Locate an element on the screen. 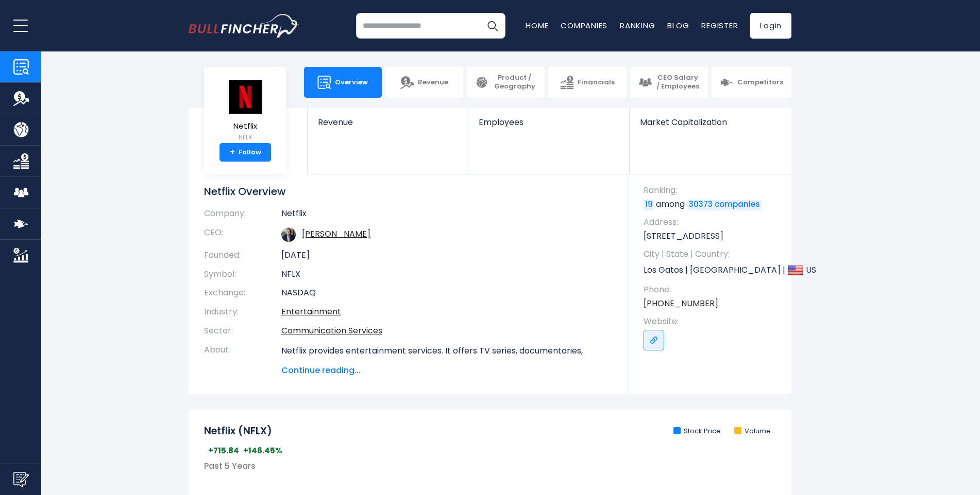  small: NFLX is located at coordinates (245, 137).